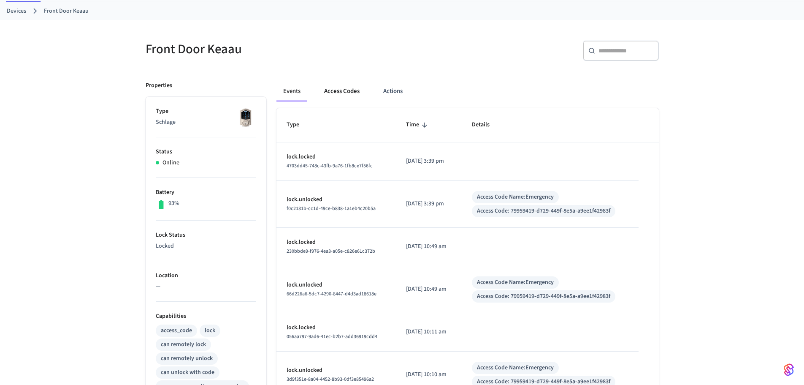 The image size is (804, 385). What do you see at coordinates (206, 111) in the screenshot?
I see `p: Type` at bounding box center [206, 111].